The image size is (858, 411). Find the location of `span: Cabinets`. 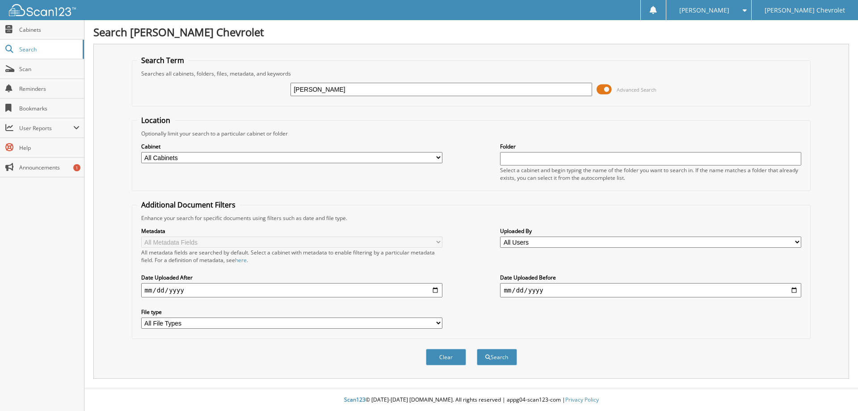

span: Cabinets is located at coordinates (49, 29).